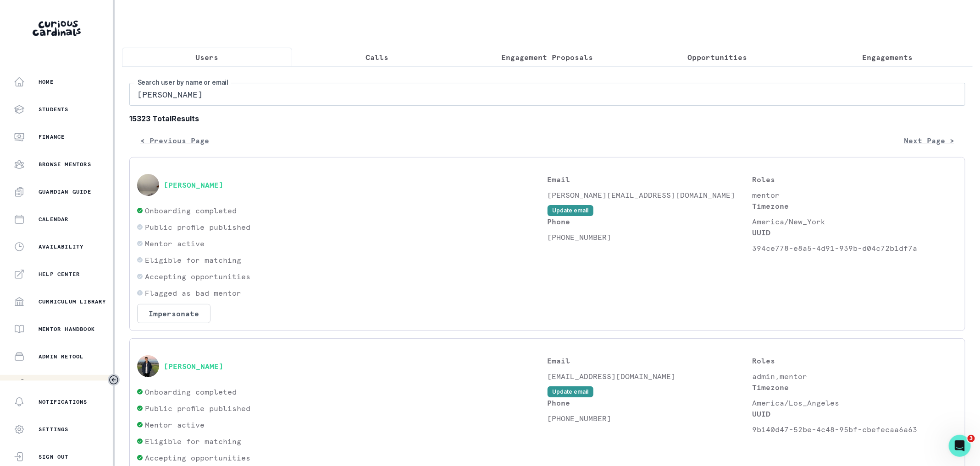  Describe the element at coordinates (59, 275) in the screenshot. I see `p: Help Center` at that location.